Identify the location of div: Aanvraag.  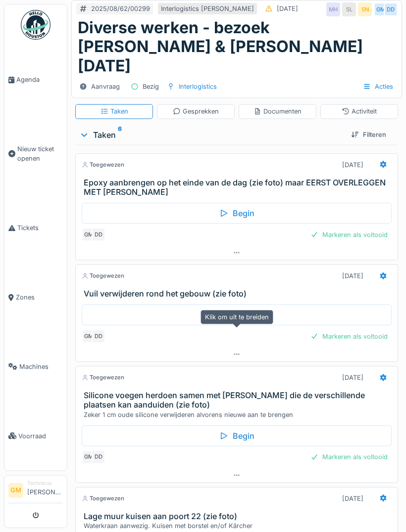
(106, 86).